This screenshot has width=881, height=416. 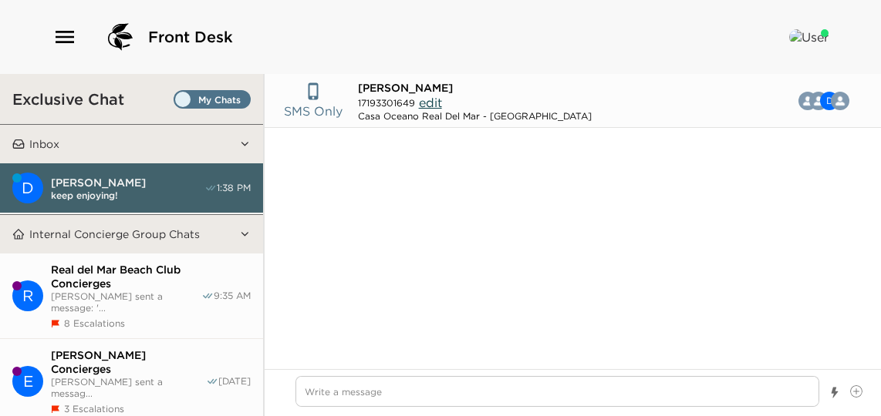 I want to click on span: Real del Mar Beach Club Concierges, so click(x=126, y=277).